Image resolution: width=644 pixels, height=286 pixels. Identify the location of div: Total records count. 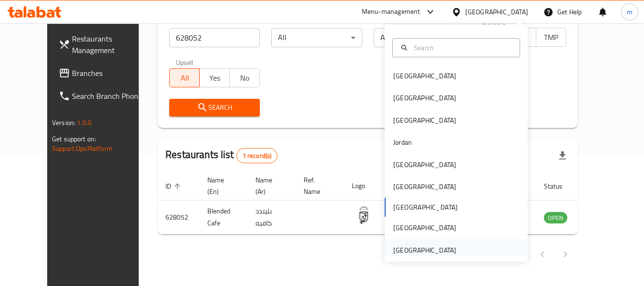
(257, 156).